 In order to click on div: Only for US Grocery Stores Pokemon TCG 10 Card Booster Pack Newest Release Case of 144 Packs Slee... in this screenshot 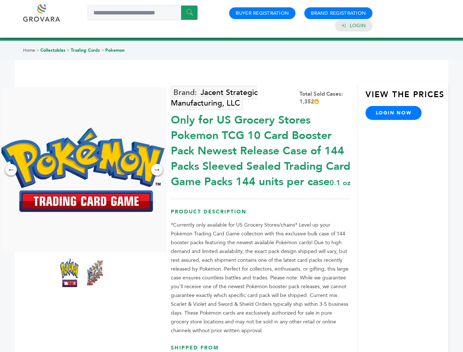, I will do `click(261, 149)`.